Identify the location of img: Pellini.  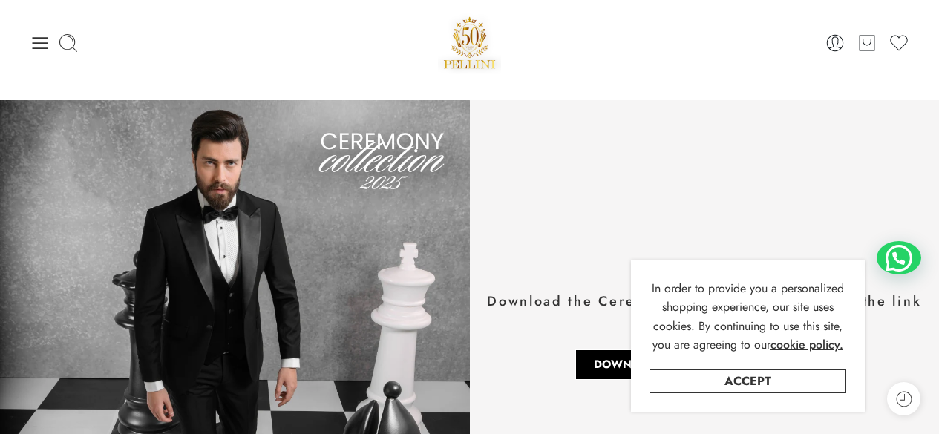
(470, 42).